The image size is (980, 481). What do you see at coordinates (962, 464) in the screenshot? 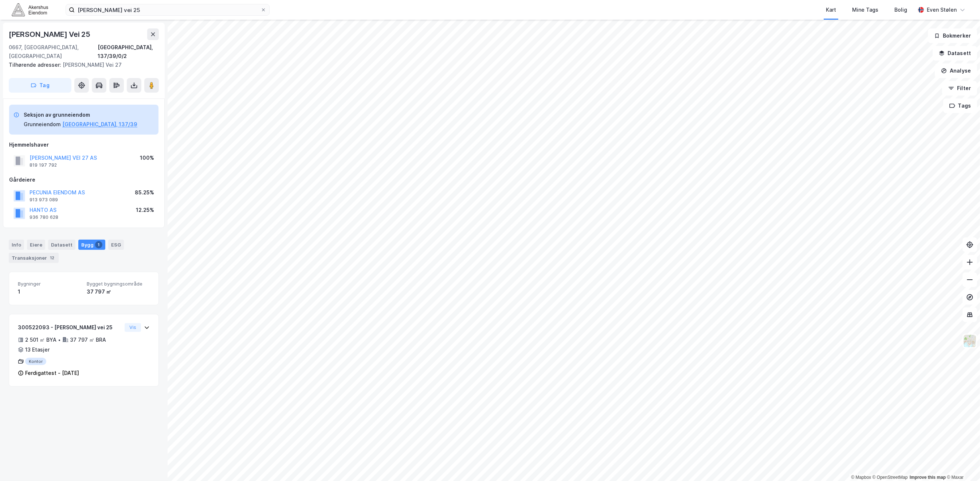
I see `div: Kontrollprogram for chat` at bounding box center [962, 464].